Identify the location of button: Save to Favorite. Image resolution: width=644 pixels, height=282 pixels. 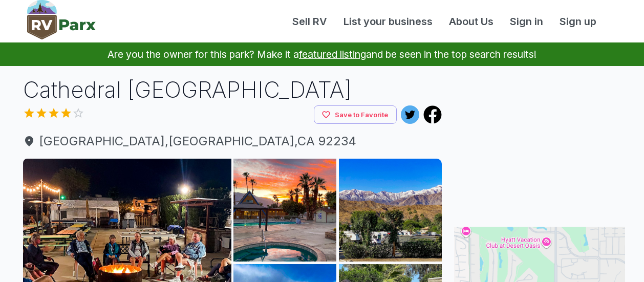
(356, 114).